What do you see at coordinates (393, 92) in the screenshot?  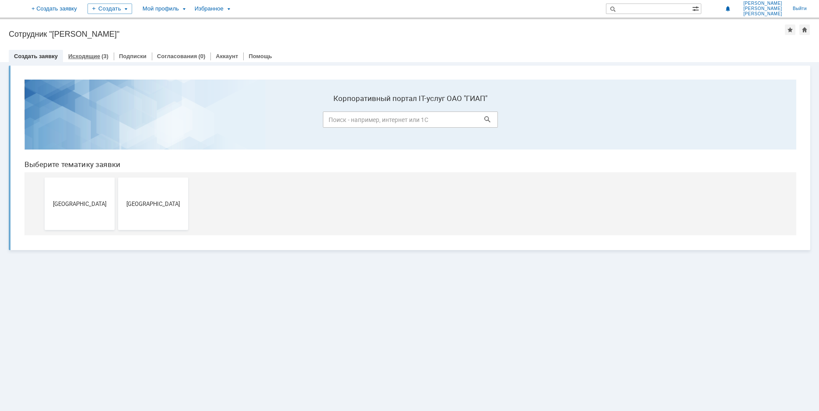 I see `header: Выберите тематику заявки` at bounding box center [393, 92].